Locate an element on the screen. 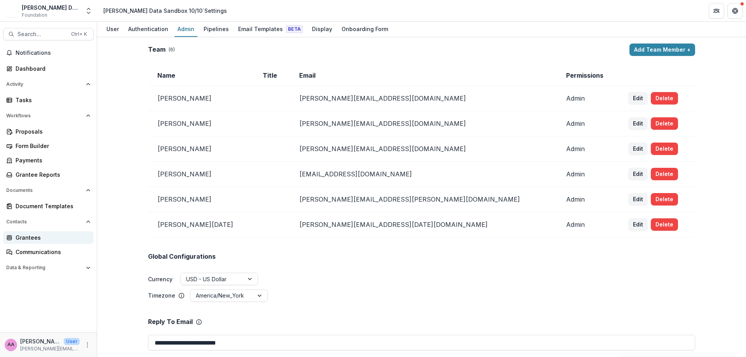 This screenshot has width=746, height=357. span: Contacts is located at coordinates (44, 222).